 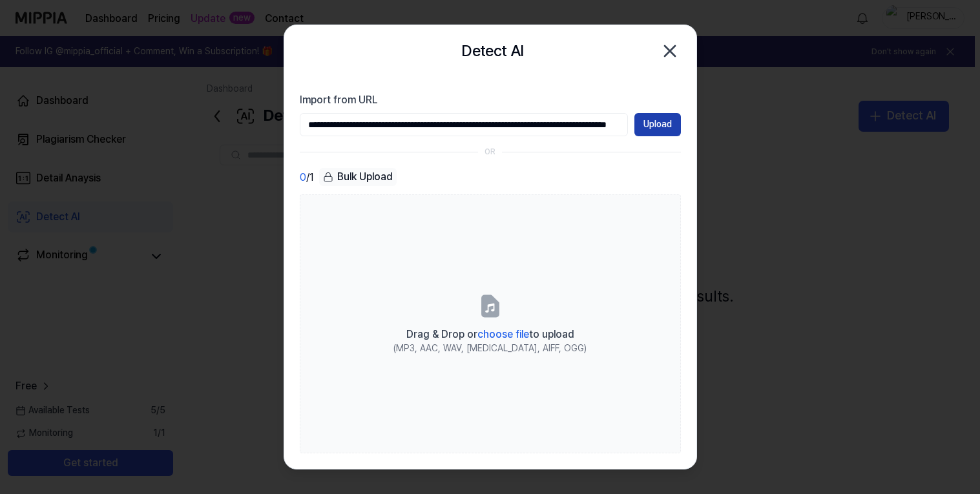 What do you see at coordinates (303, 178) in the screenshot?
I see `span: 0` at bounding box center [303, 178].